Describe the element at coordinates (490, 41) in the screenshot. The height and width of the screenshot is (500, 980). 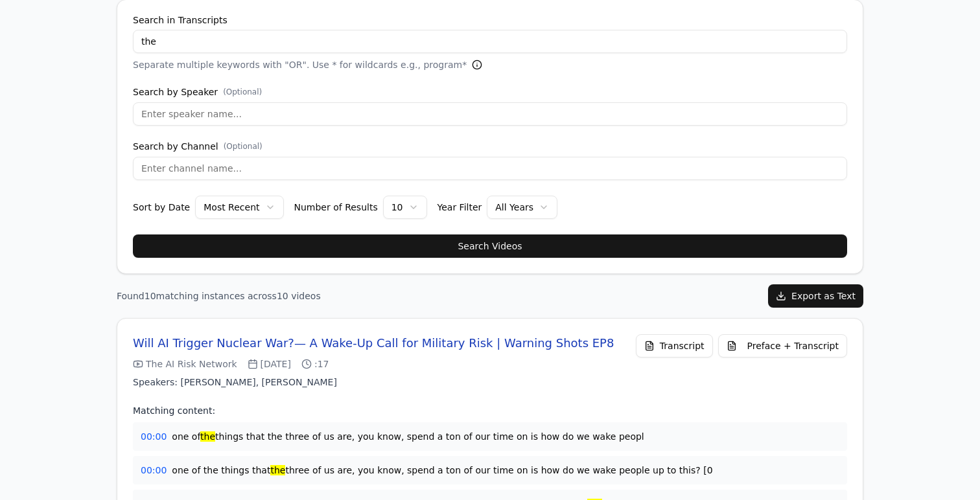
I see `input: Enter keywords (e.g., toronto OR program*)` at that location.